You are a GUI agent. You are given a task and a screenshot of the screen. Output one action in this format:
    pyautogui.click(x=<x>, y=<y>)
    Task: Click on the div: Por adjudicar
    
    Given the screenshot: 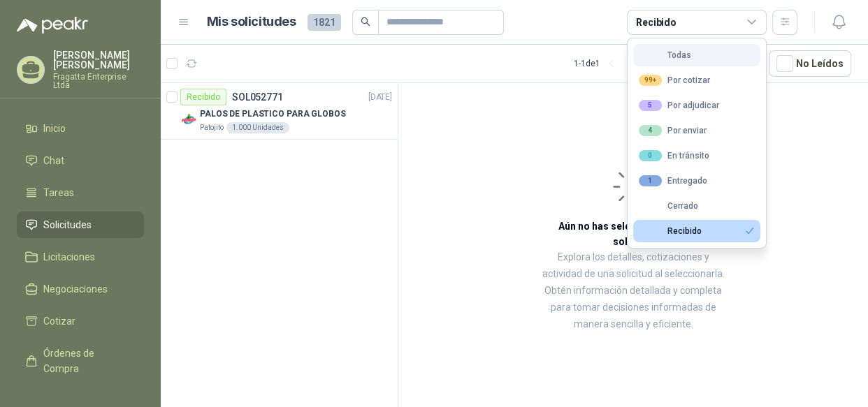 What is the action you would take?
    pyautogui.click(x=678, y=105)
    